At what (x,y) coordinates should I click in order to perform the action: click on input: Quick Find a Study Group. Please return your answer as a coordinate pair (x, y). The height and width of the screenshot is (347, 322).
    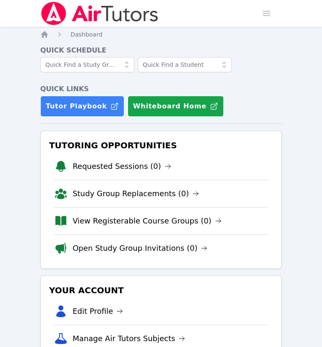
    Looking at the image, I should click on (87, 65).